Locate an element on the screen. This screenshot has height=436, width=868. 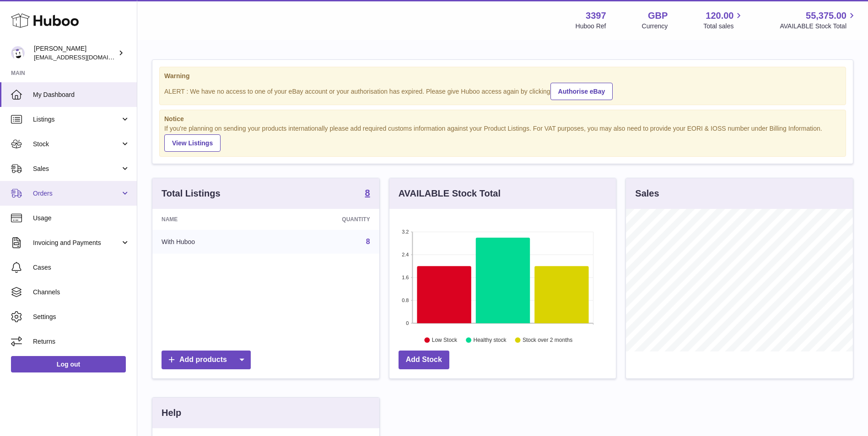
td: With Huboo is located at coordinates (212, 242).